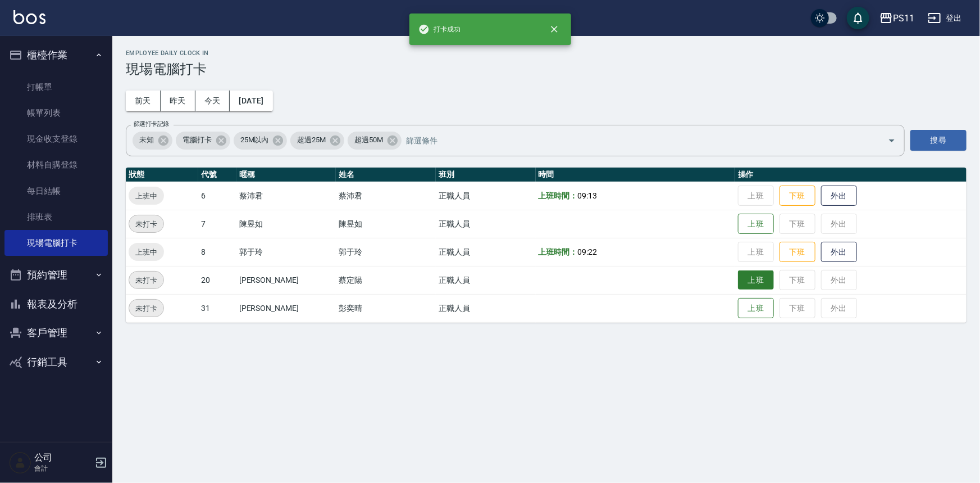  Describe the element at coordinates (57, 333) in the screenshot. I see `button: 客戶管理` at that location.